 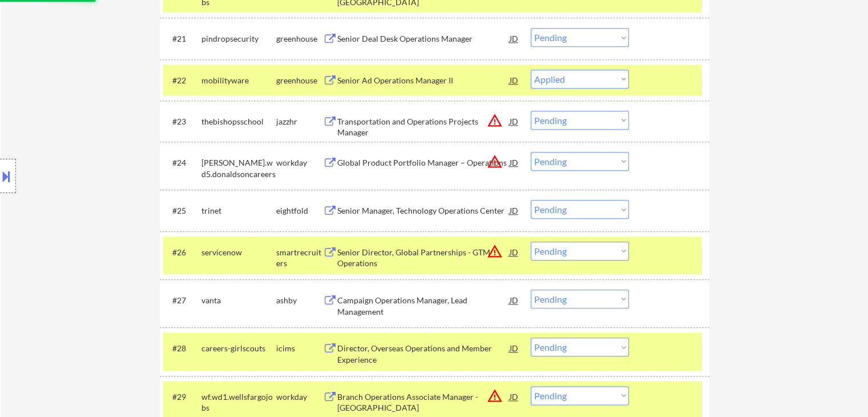 What do you see at coordinates (299, 300) in the screenshot?
I see `div: ashby` at bounding box center [299, 300].